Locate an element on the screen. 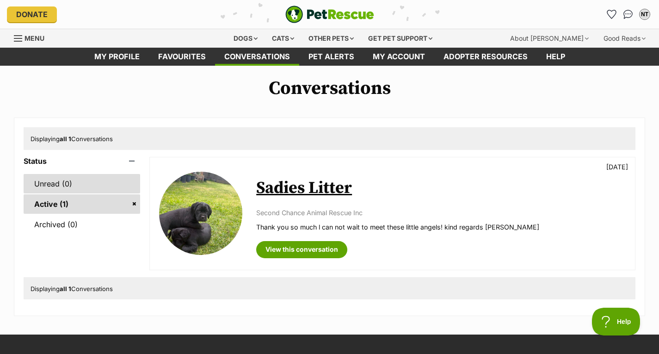 This screenshot has height=354, width=659. img: chat-41dd97257d64d25036548639549fe6c8038ab92f7586957e7f3b1b290dea8141.svg is located at coordinates (628, 14).